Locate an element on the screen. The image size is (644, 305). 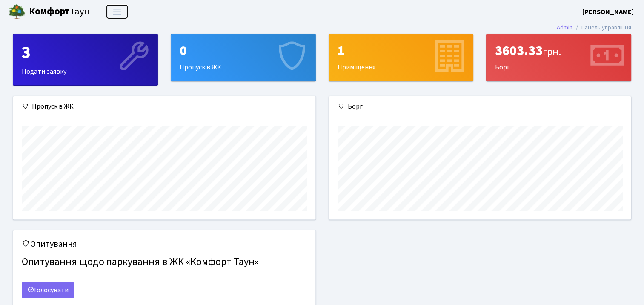
a: 1Приміщення is located at coordinates (401, 58).